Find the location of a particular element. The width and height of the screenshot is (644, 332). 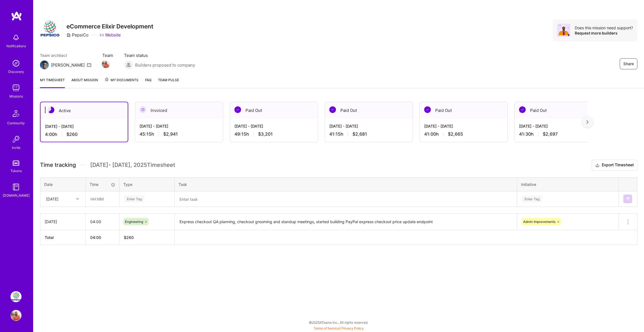

img: Invoiced is located at coordinates (143, 110).